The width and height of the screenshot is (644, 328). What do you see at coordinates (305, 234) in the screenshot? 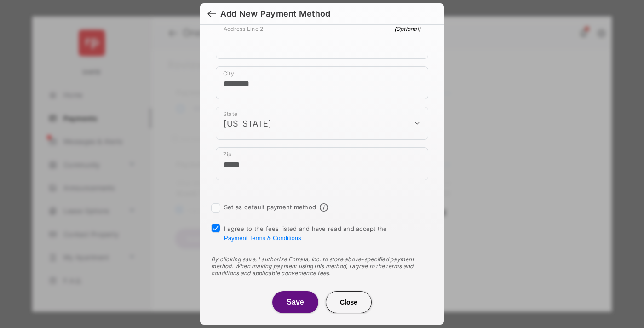
I see `span: I agree to the fees listed and have read and accept the` at bounding box center [305, 234].